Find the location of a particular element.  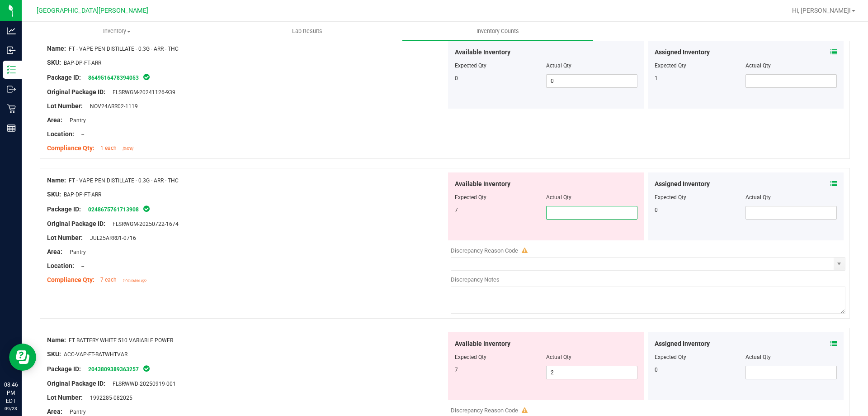

span: Inventory Counts is located at coordinates (498, 31).